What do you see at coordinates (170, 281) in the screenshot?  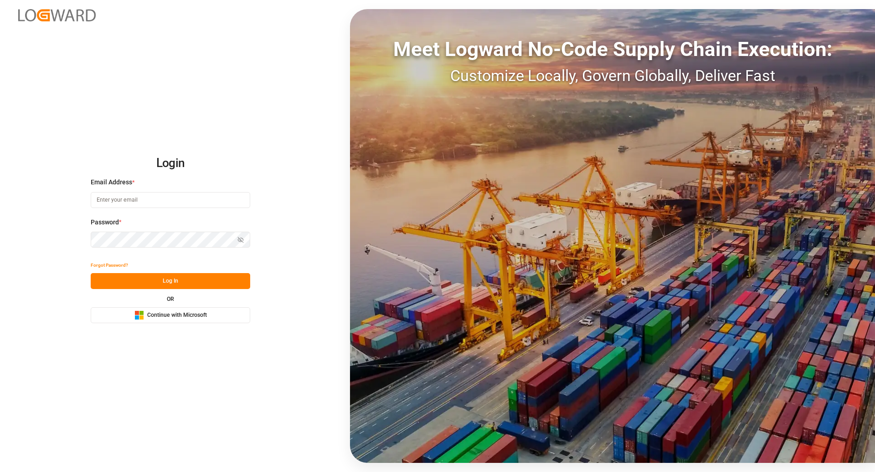 I see `button: Log In` at bounding box center [170, 281].